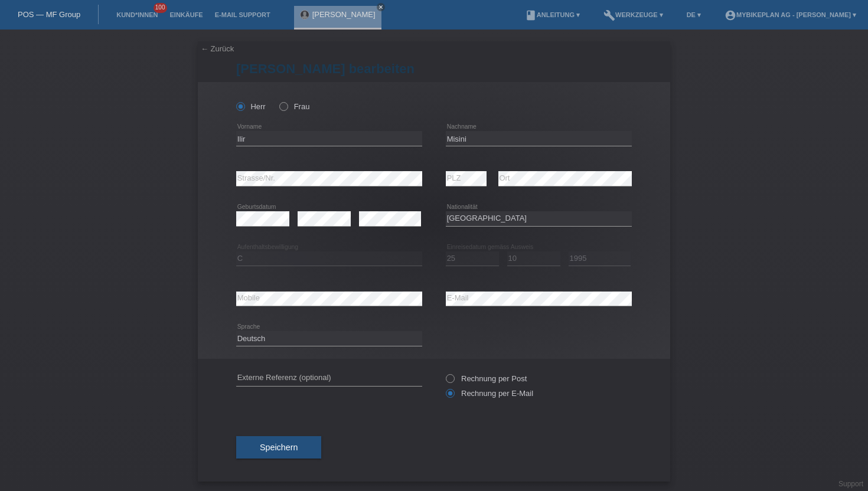 The width and height of the screenshot is (868, 491). I want to click on i: close, so click(381, 7).